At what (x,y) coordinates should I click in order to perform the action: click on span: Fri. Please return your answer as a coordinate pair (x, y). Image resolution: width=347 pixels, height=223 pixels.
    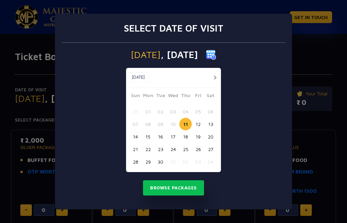
    Looking at the image, I should click on (198, 96).